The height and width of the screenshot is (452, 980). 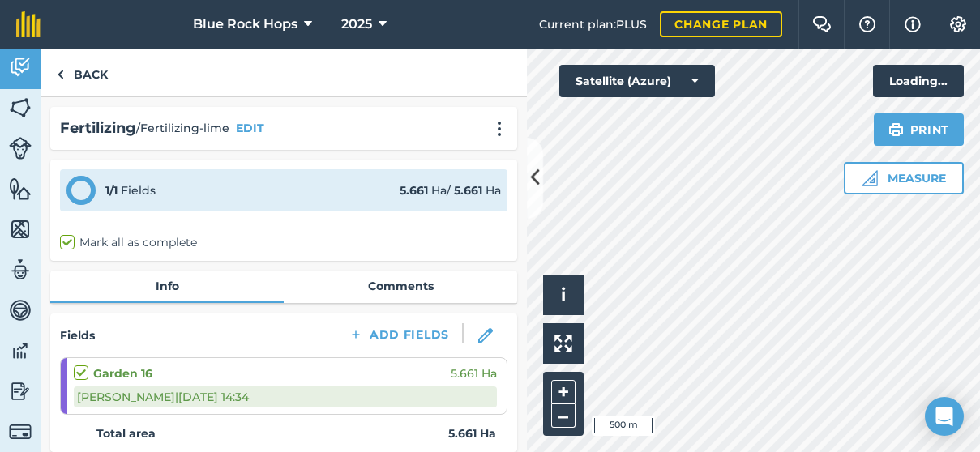 I want to click on button: Measure, so click(x=904, y=178).